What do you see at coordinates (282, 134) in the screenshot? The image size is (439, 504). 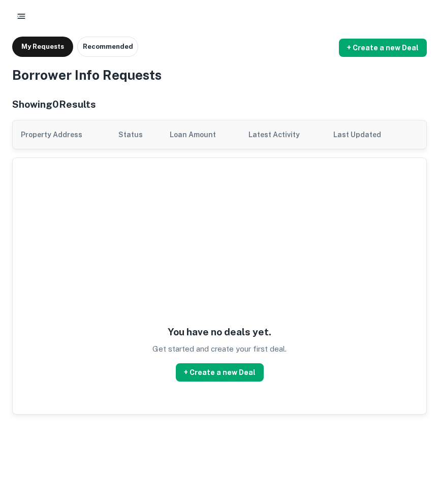 I see `th: Latest Activity` at bounding box center [282, 134].